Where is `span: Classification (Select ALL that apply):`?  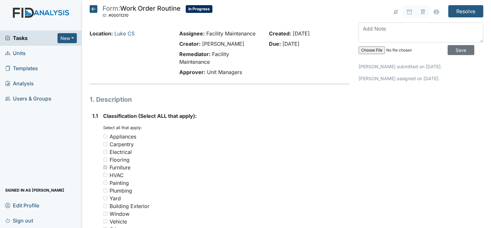 span: Classification (Select ALL that apply): is located at coordinates (150, 116).